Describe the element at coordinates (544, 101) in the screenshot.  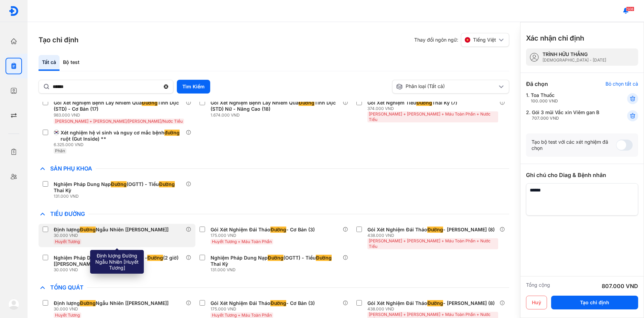
I see `div: 100.000 VND` at that location.